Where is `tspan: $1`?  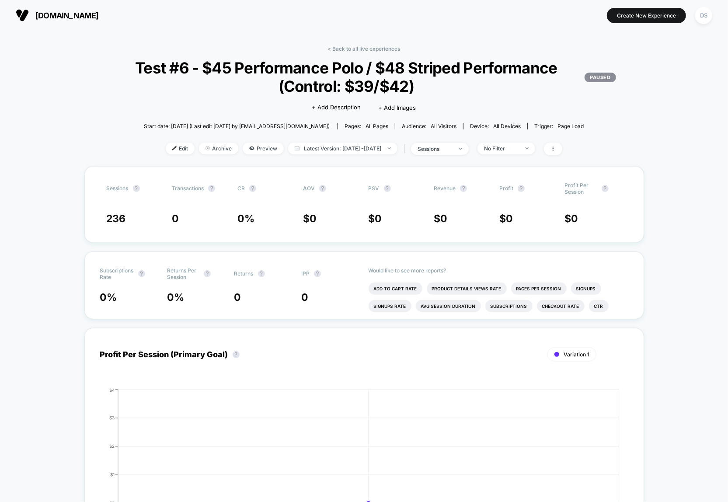 tspan: $1 is located at coordinates (112, 475).